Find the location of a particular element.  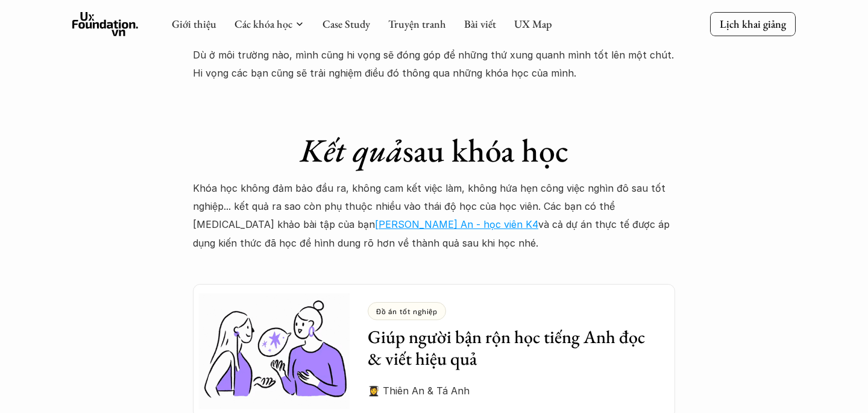

p: Khóa học không đảm bảo đầu ra, không cam kết việc làm, không hứa hẹn công việc nghìn đô sau tốt n... is located at coordinates (434, 216).